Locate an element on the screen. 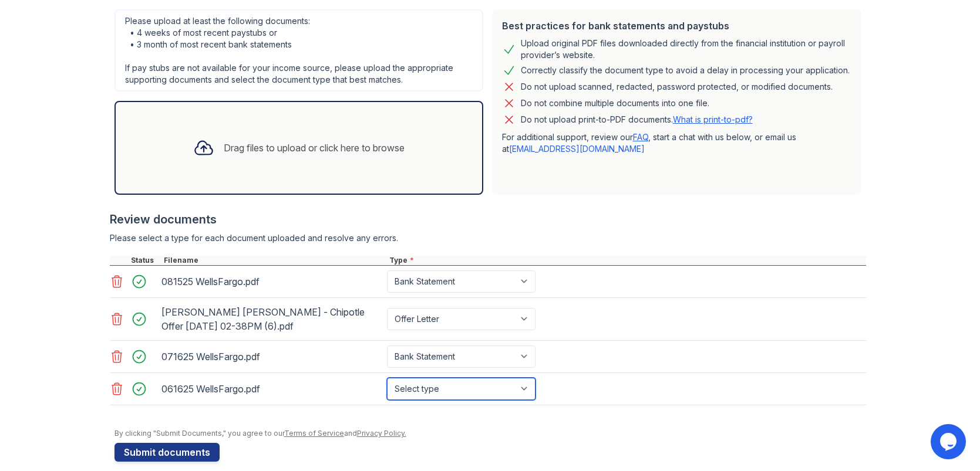 The height and width of the screenshot is (471, 980). div: 081525 WellsFargo.pdf is located at coordinates (272, 281).